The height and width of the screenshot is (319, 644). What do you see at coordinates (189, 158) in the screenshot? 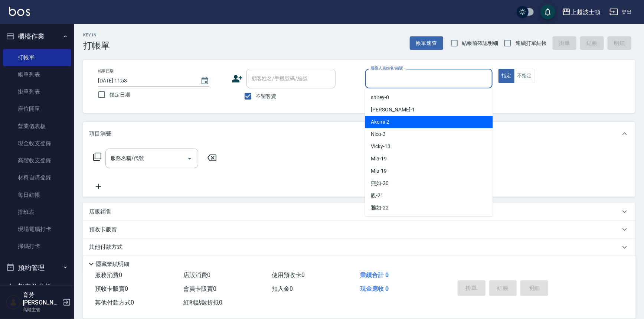
I see `button: Open` at bounding box center [189, 158].